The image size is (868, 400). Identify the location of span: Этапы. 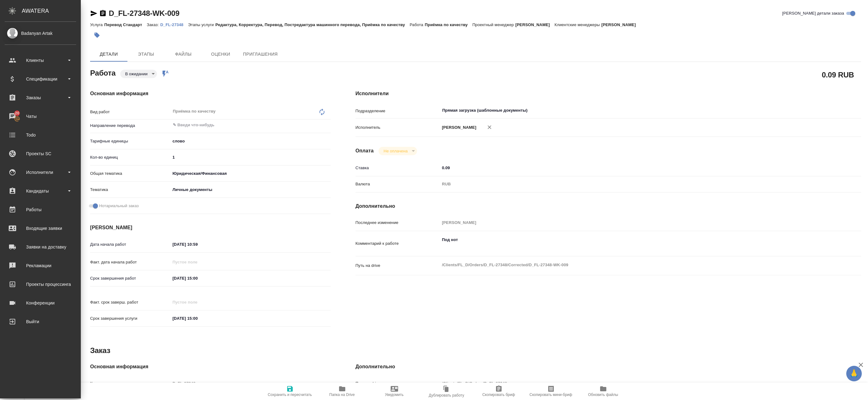
(146, 54).